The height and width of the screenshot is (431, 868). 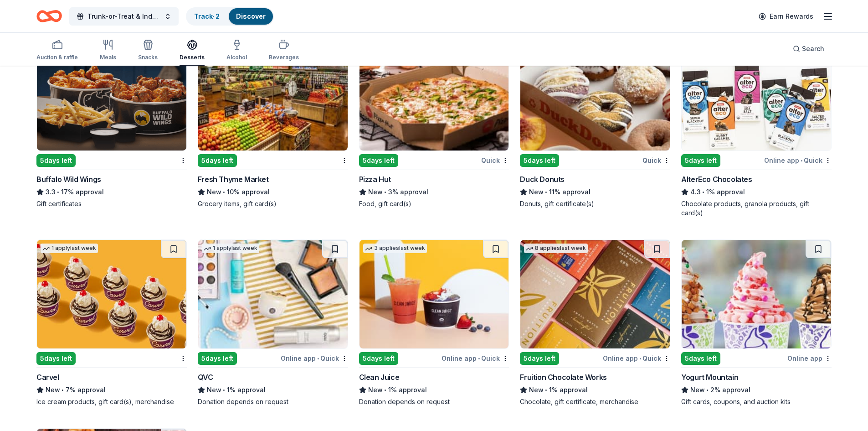 What do you see at coordinates (809, 48) in the screenshot?
I see `button: Search` at bounding box center [809, 48].